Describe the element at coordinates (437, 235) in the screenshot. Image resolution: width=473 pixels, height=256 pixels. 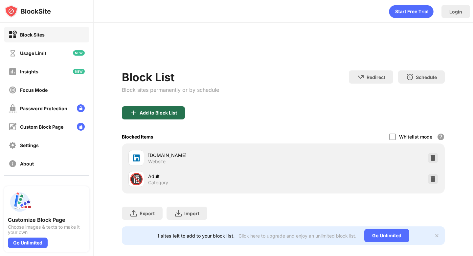
I see `img: x-button.svg` at that location.